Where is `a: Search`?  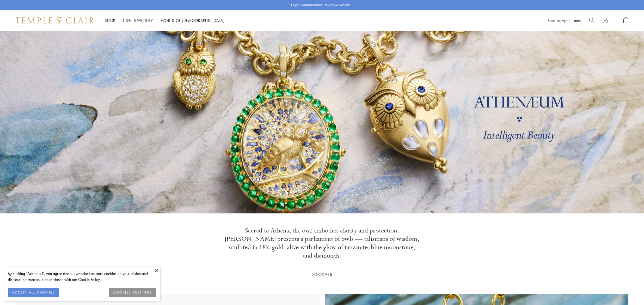 a: Search is located at coordinates (592, 20).